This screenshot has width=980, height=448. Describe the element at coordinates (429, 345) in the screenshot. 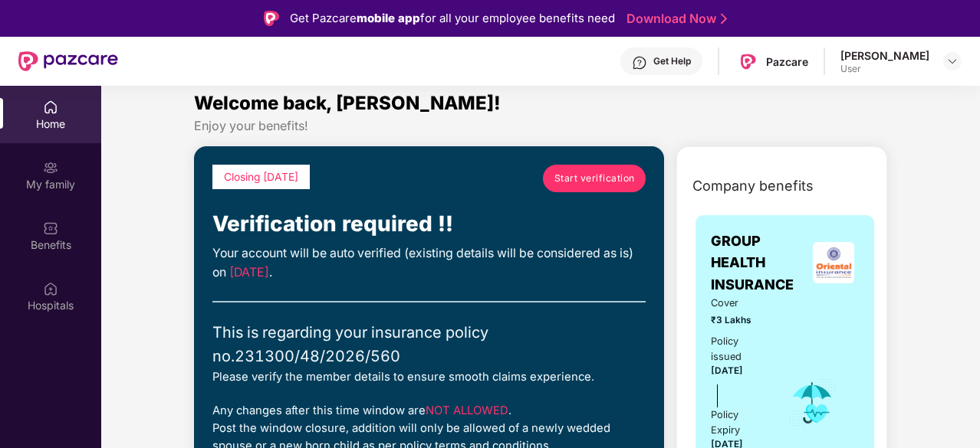

I see `div: This is regarding your insurance policy no. 231300/48/2026/560` at that location.